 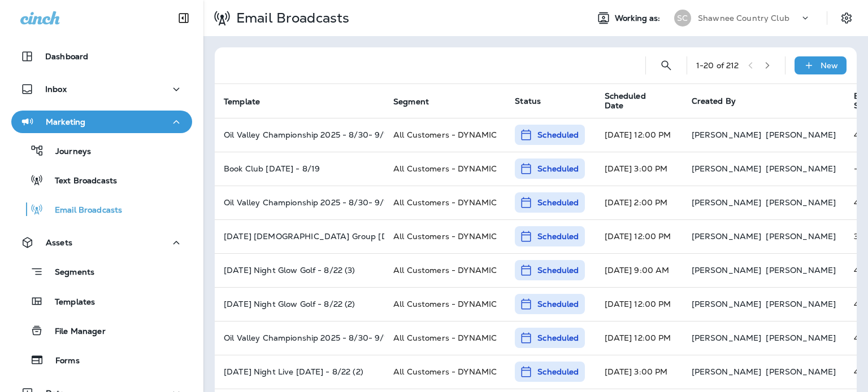 What do you see at coordinates (300, 135) in the screenshot?
I see `p: Oil Valley Championship 2025 - 8/30- 9/1 (3)` at bounding box center [300, 135].